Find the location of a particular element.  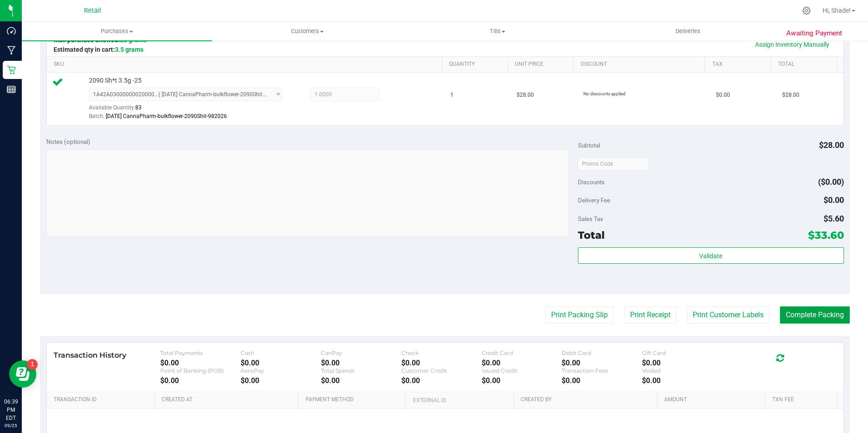

div: Cash is located at coordinates (280, 353).